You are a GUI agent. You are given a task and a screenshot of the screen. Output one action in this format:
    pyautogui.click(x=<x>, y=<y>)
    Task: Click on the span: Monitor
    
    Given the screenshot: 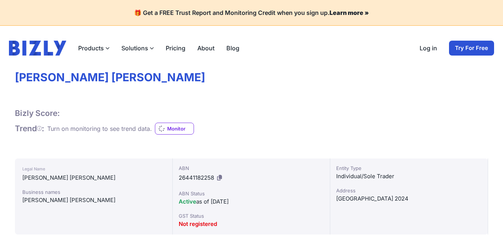 What is the action you would take?
    pyautogui.click(x=180, y=129)
    